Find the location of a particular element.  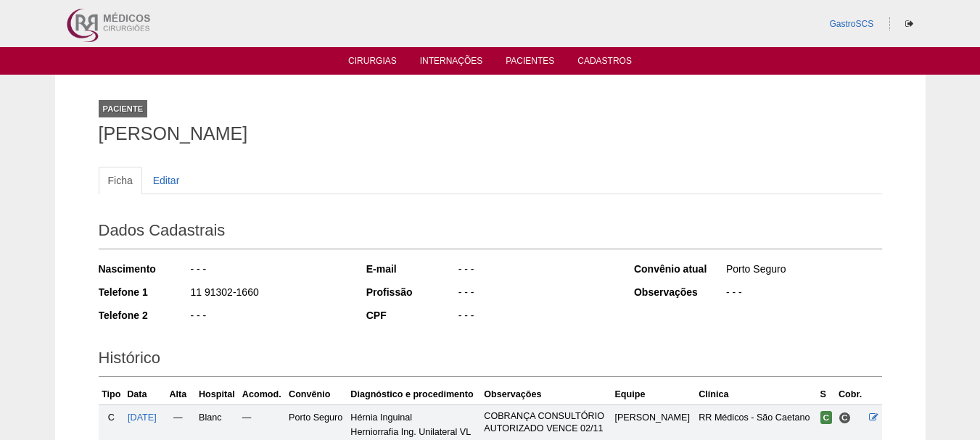

i: Sair is located at coordinates (909, 24).